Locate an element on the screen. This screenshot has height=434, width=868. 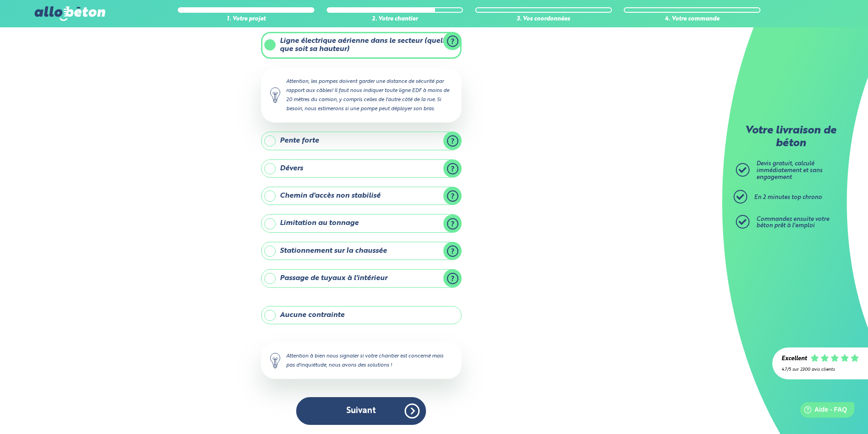
div: 4. Votre commande is located at coordinates (692, 19).